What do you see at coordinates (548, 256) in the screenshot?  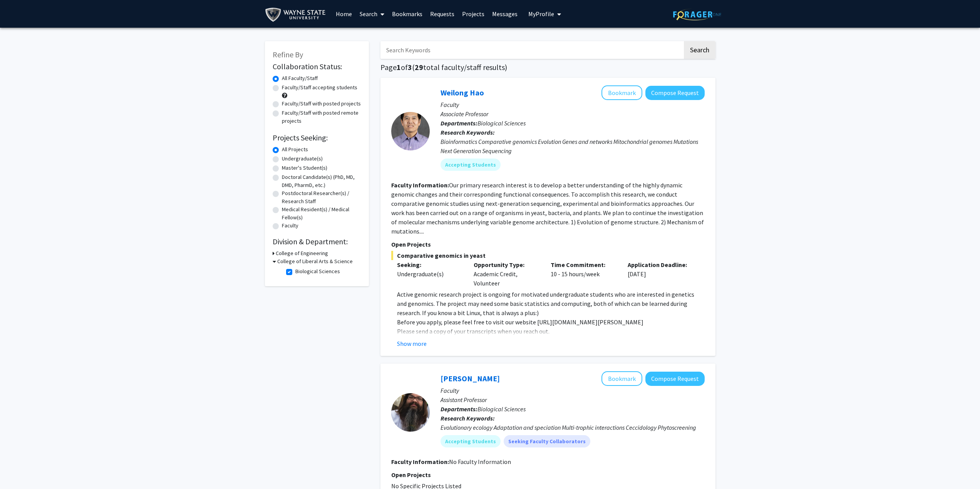 I see `span: Comparative genomics in yeast` at bounding box center [548, 256].